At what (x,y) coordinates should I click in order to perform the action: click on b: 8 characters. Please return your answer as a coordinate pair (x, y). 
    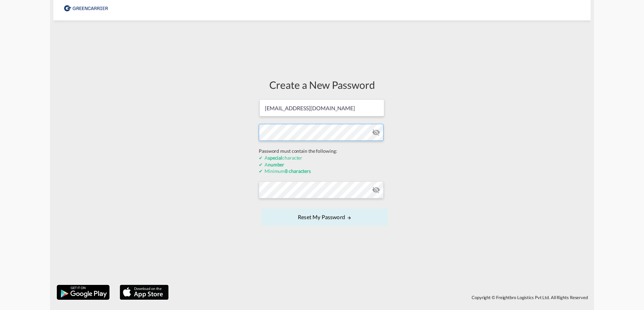
    Looking at the image, I should click on (298, 170).